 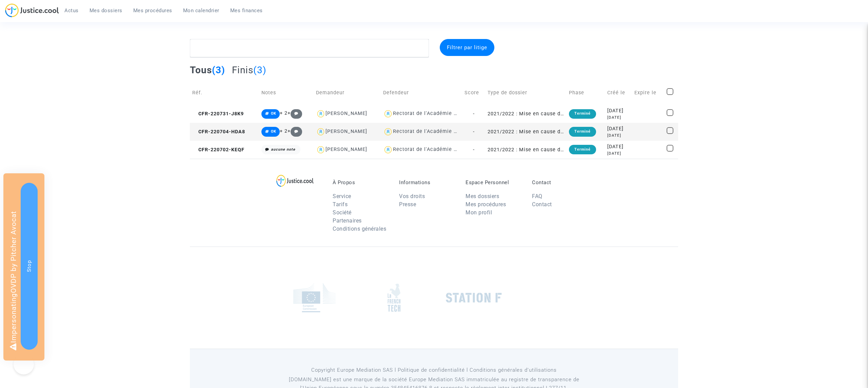 What do you see at coordinates (428, 183) in the screenshot?
I see `p: Informations` at bounding box center [428, 183].